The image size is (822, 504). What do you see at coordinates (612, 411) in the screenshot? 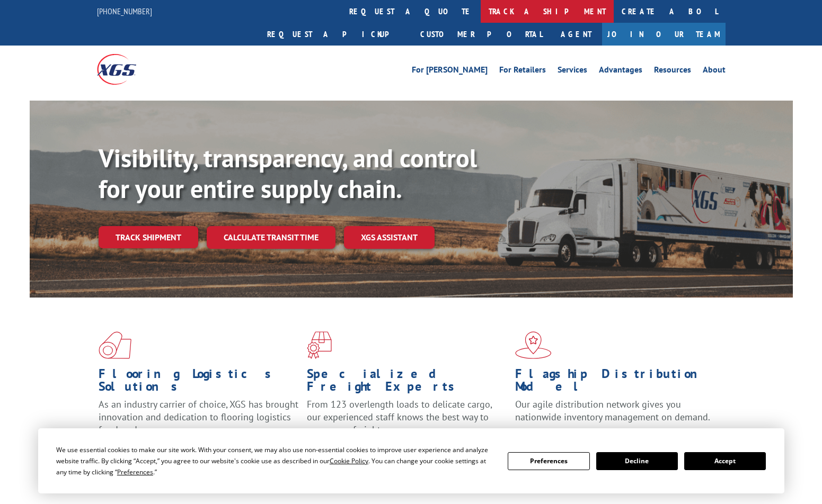
I see `span: Our agile distribution network gives you nationwide inventory management on demand.` at bounding box center [612, 411].